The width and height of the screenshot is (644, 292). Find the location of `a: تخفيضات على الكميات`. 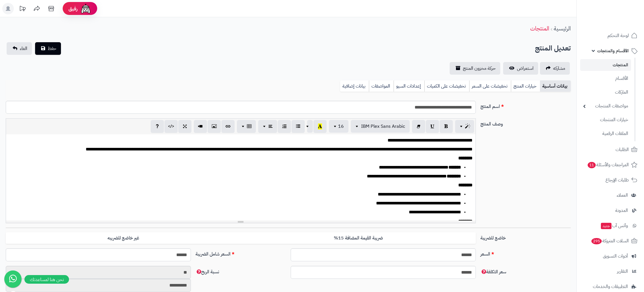

a: تخفيضات على الكميات is located at coordinates (447, 86).